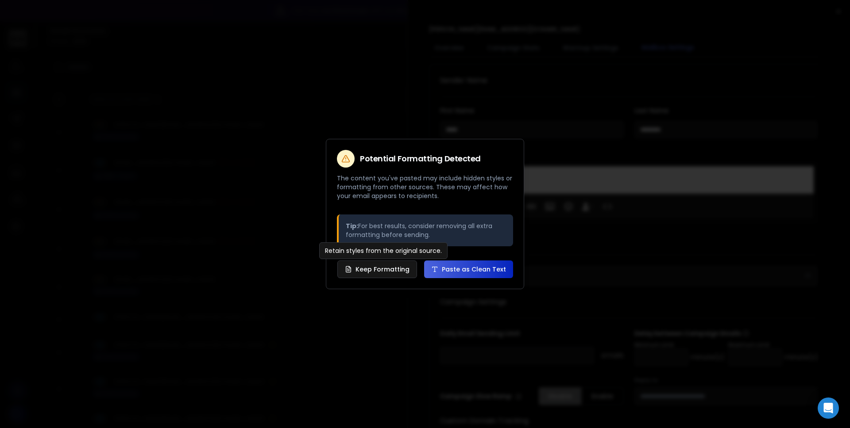  I want to click on p: The content you've pasted may include hidden styles or formatting from other sources. These may a..., so click(425, 187).